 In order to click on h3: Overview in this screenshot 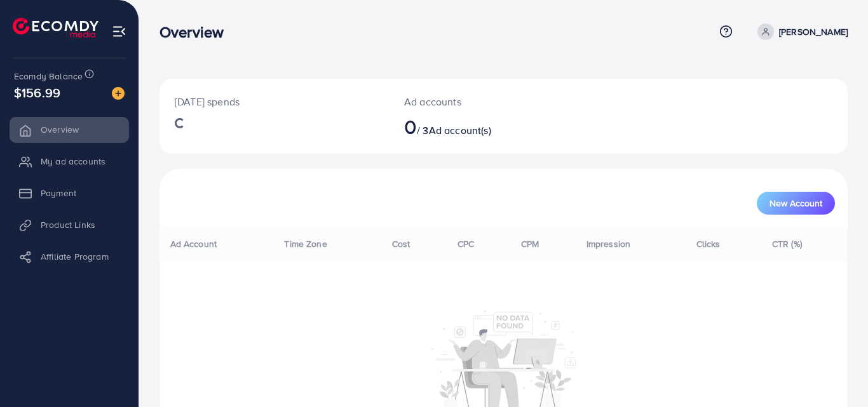, I will do `click(196, 32)`.